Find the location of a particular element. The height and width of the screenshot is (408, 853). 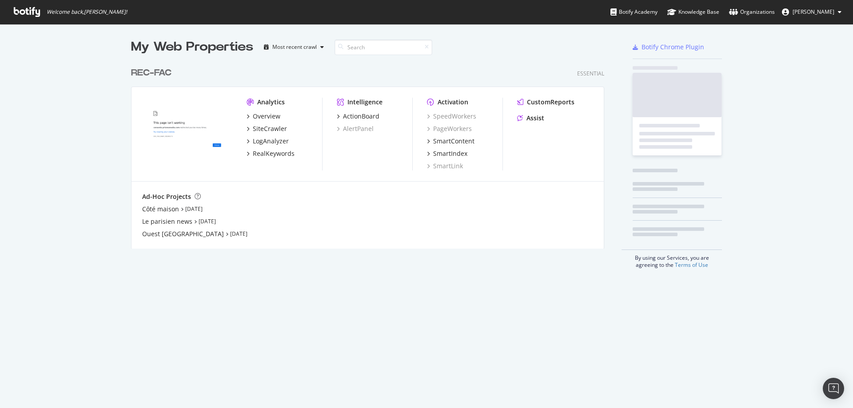

a: PageWorkers is located at coordinates (449, 129).